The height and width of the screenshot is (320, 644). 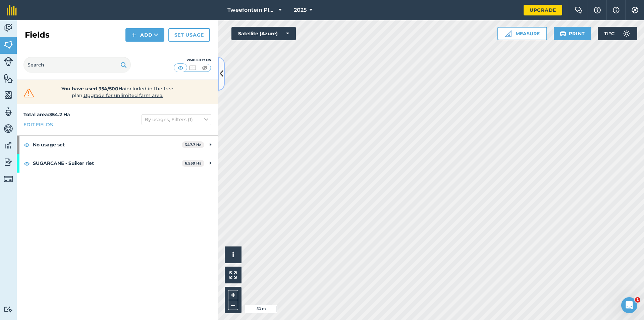 I want to click on strong: You have used 354/500Ha, so click(x=93, y=89).